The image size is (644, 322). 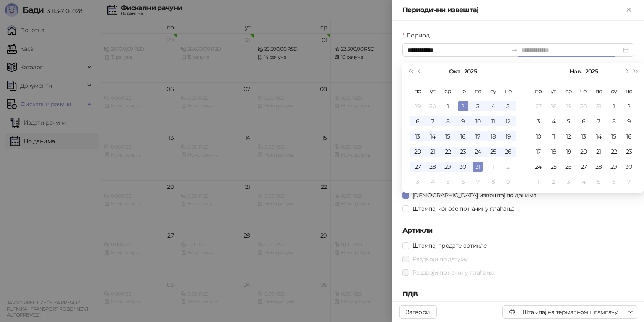 What do you see at coordinates (539, 106) in the screenshot?
I see `td: 2025-10-27` at bounding box center [539, 106].